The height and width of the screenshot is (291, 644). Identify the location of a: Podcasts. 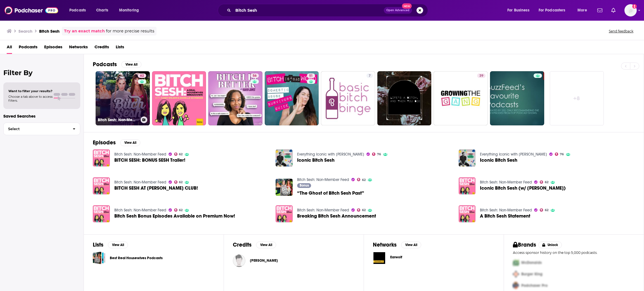
(28, 48).